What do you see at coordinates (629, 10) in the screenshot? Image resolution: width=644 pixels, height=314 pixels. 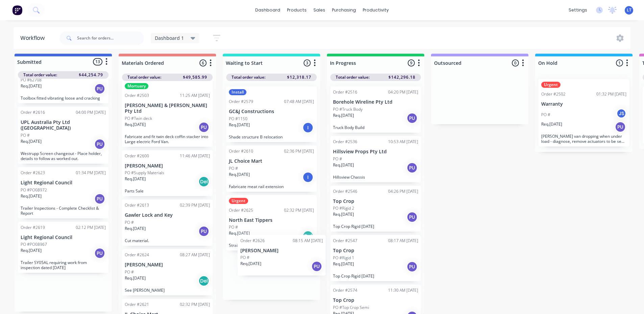 I see `span: LT` at bounding box center [629, 10].